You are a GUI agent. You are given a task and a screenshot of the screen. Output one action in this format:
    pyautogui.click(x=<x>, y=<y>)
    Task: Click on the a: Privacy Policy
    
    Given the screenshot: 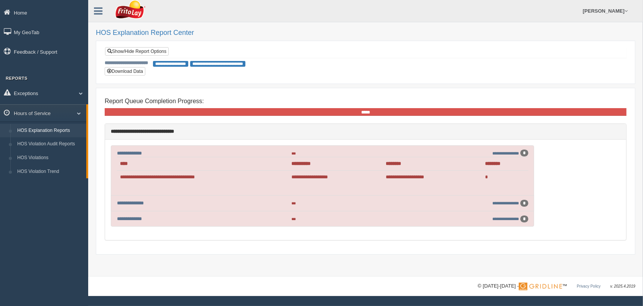 What is the action you would take?
    pyautogui.click(x=588, y=286)
    